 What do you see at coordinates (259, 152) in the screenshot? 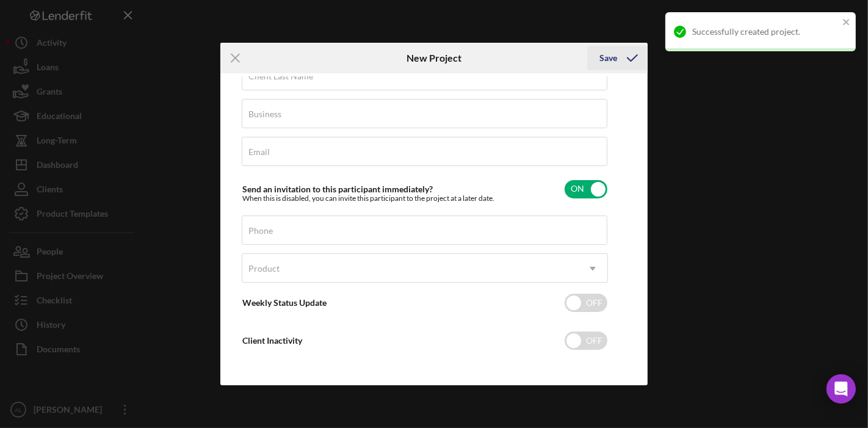
I see `label: Email` at bounding box center [259, 152].